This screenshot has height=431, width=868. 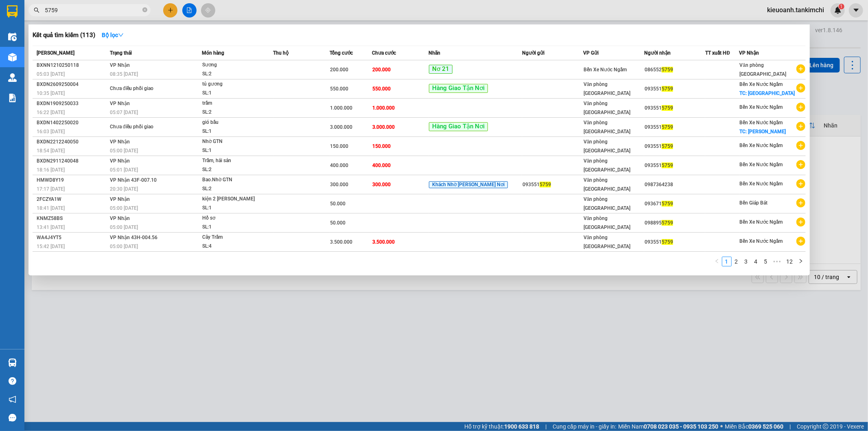 I want to click on span: down, so click(x=121, y=35).